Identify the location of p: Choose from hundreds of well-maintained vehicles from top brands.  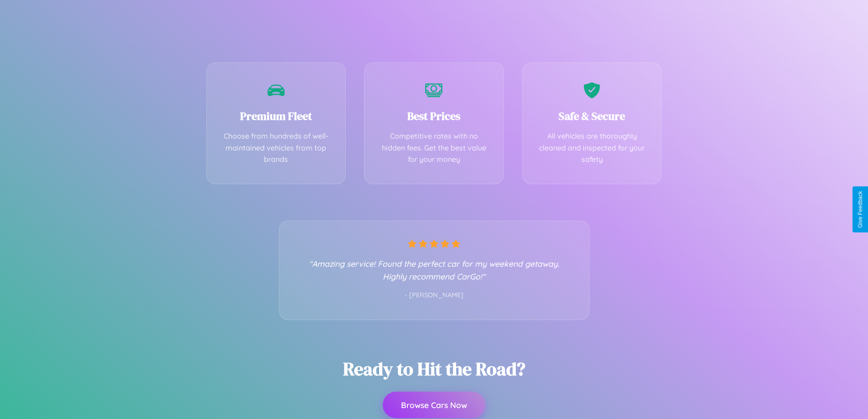
(276, 148).